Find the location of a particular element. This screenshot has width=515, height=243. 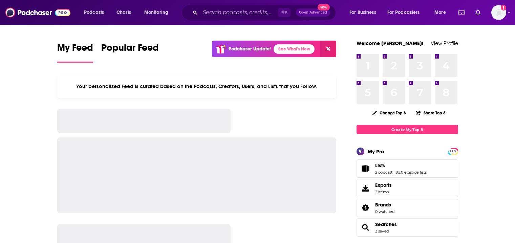

span: New is located at coordinates (324, 7).